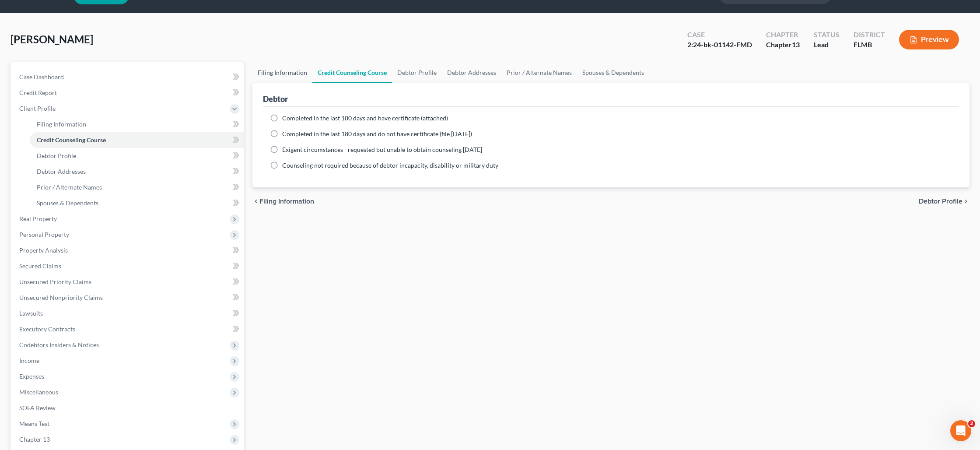 The height and width of the screenshot is (450, 980). I want to click on span: SOFA Review, so click(37, 407).